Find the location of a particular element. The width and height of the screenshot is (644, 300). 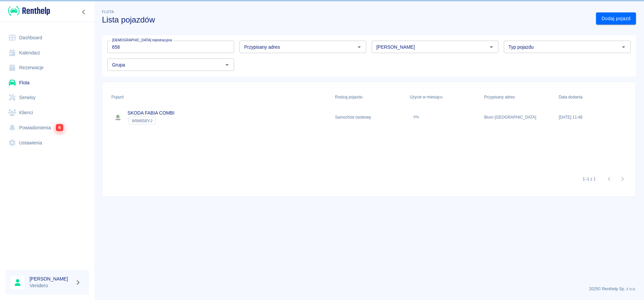

div: 0% is located at coordinates (416, 116).